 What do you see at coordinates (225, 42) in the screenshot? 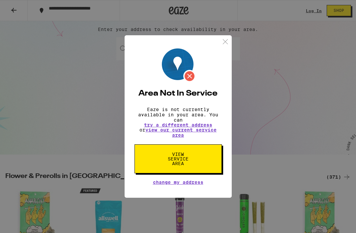
I see `img: close.svg` at bounding box center [225, 42].